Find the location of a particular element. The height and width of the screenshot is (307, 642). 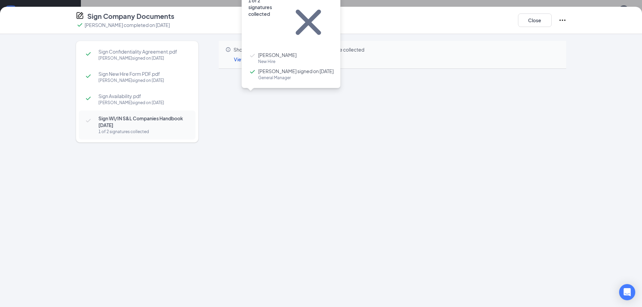

h4: Sign Company Documents is located at coordinates (131, 16).